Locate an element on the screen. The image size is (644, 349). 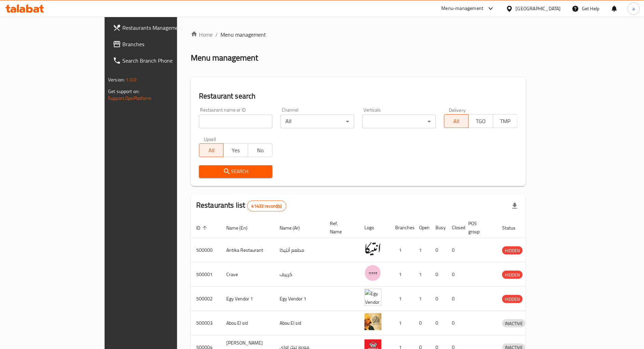
span: Restaurants Management is located at coordinates (165, 27).